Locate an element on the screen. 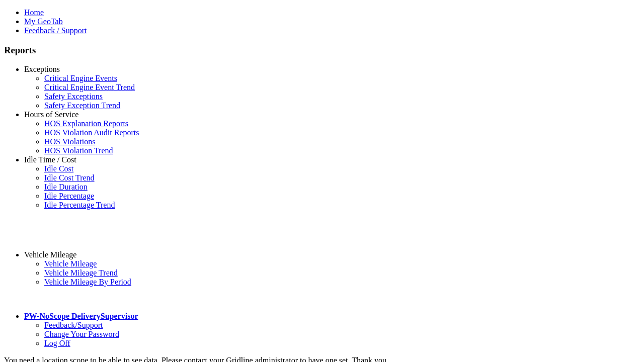  a: Idle Cost Trend is located at coordinates (70, 177).